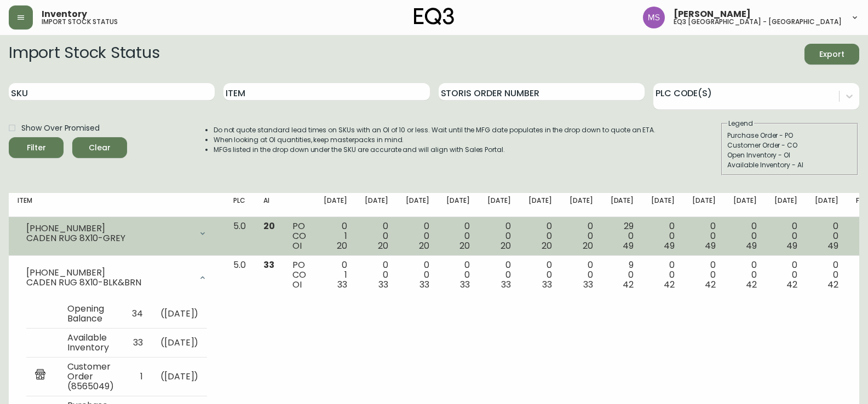 Image resolution: width=868 pixels, height=404 pixels. What do you see at coordinates (790, 165) in the screenshot?
I see `div: Available Inventory - AI` at bounding box center [790, 165].